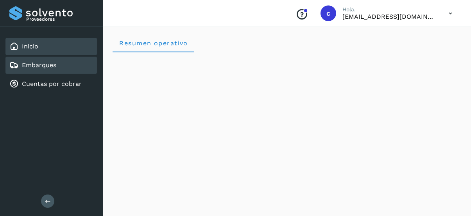 This screenshot has height=216, width=471. What do you see at coordinates (52, 84) in the screenshot?
I see `a: Cuentas por cobrar` at bounding box center [52, 84].